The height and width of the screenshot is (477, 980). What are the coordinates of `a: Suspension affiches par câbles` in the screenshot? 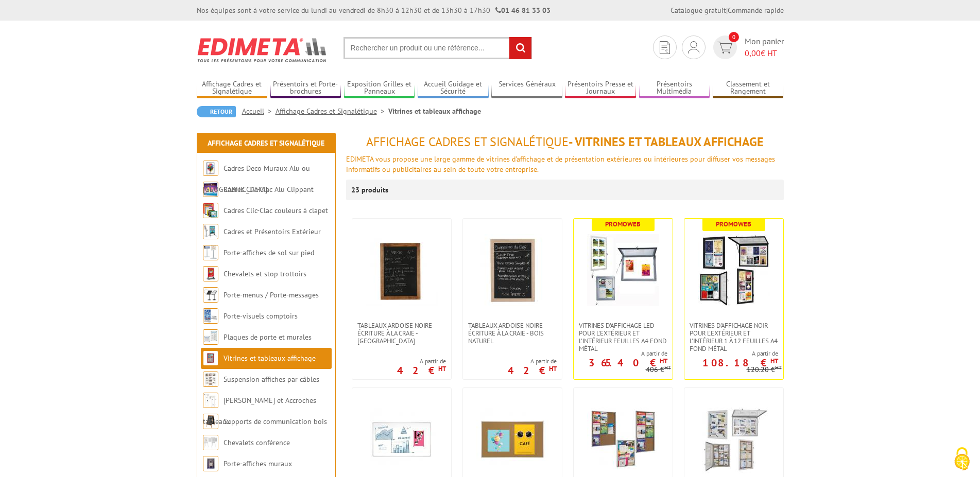 It's located at (271, 379).